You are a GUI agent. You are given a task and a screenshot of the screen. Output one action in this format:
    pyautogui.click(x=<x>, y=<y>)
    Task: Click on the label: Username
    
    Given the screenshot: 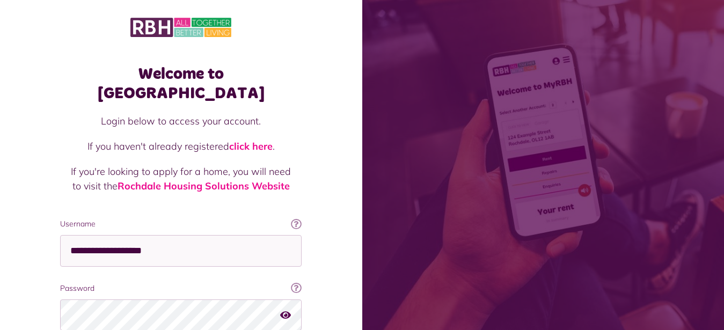 What is the action you would take?
    pyautogui.click(x=181, y=224)
    